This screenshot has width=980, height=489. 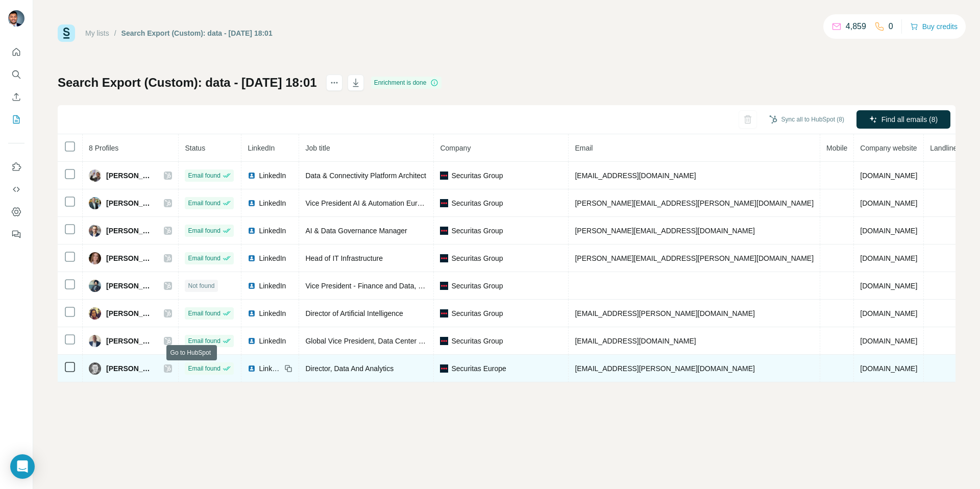 I want to click on span: AI & Data Governance Manager, so click(x=356, y=230).